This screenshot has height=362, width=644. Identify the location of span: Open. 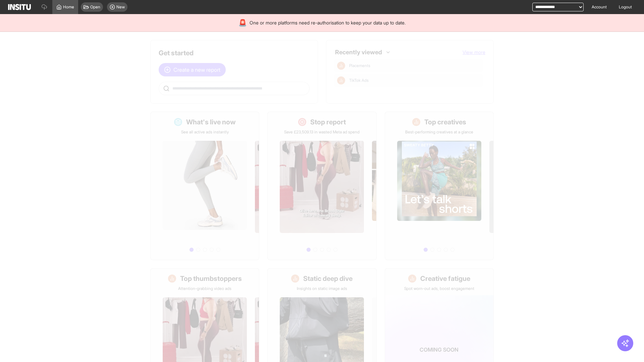
(95, 7).